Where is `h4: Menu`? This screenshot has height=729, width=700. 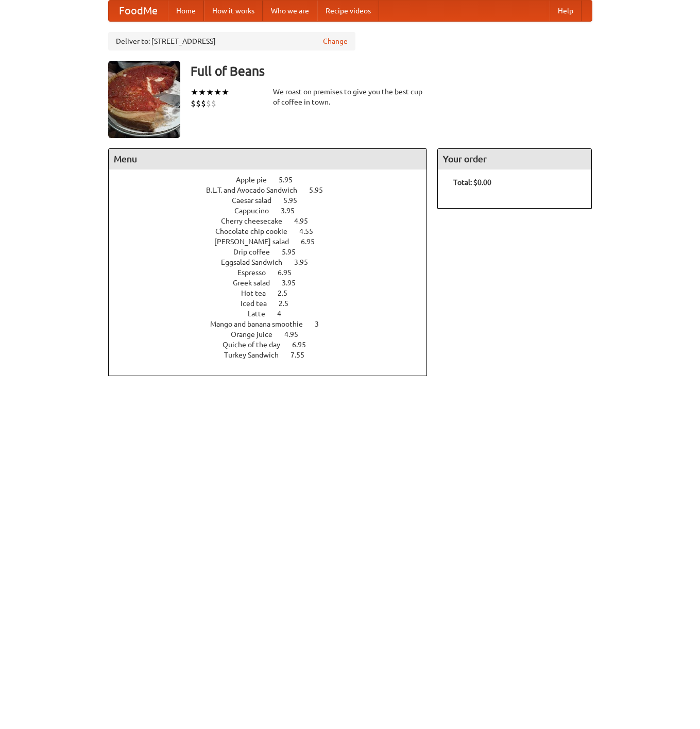
h4: Menu is located at coordinates (268, 159).